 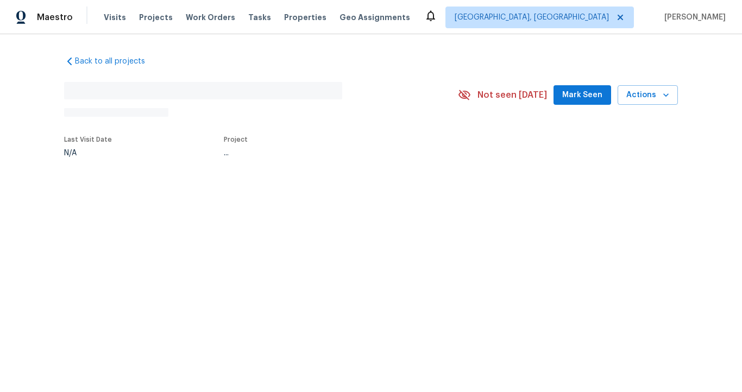 What do you see at coordinates (648, 95) in the screenshot?
I see `button: Actions` at bounding box center [648, 95].